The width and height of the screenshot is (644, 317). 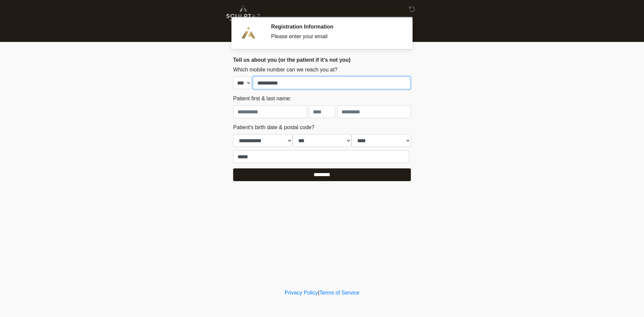 I want to click on label: Which mobile number can we reach you at?, so click(x=285, y=70).